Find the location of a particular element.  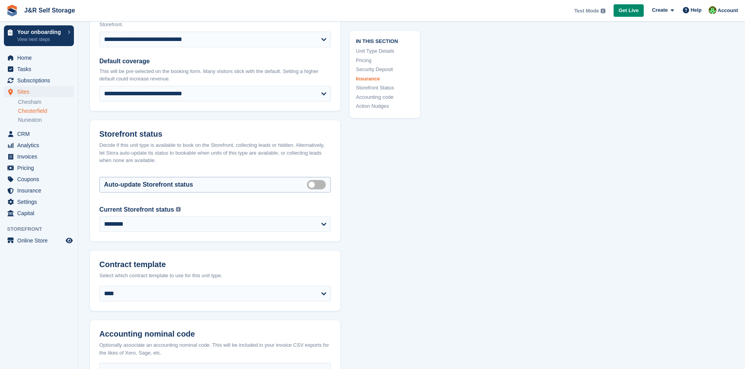

span: Analytics is located at coordinates (41, 145).